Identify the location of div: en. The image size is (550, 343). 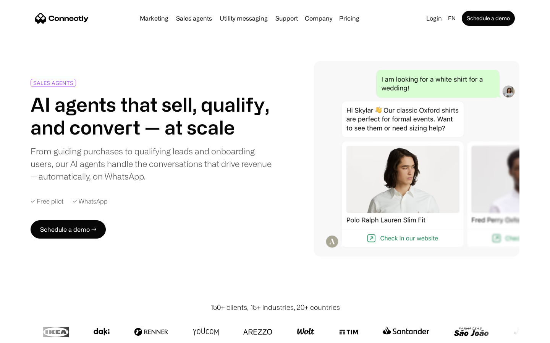
(451, 18).